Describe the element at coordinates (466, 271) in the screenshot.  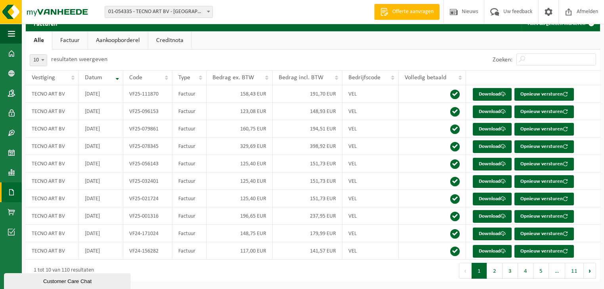
I see `button: Previous` at that location.